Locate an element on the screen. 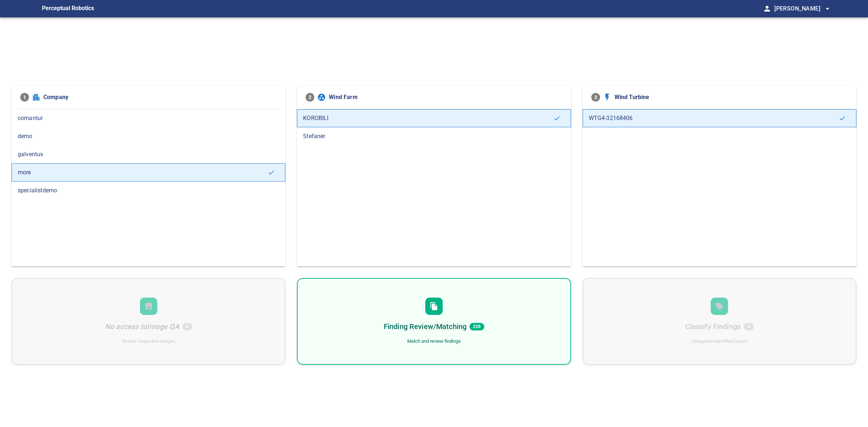 The height and width of the screenshot is (427, 868). div: Finding Review/Matching228Match and review findings is located at coordinates (434, 321).